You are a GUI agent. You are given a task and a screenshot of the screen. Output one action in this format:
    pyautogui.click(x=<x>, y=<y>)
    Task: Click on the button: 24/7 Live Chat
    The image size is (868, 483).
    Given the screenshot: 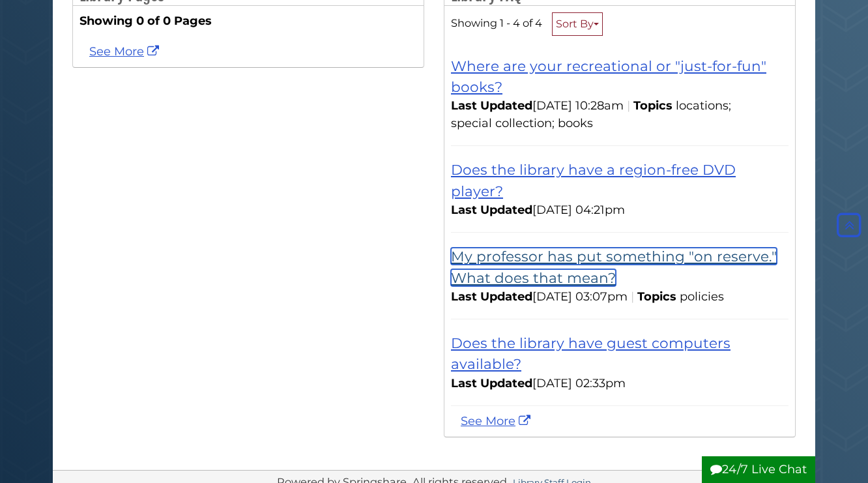 What is the action you would take?
    pyautogui.click(x=759, y=469)
    